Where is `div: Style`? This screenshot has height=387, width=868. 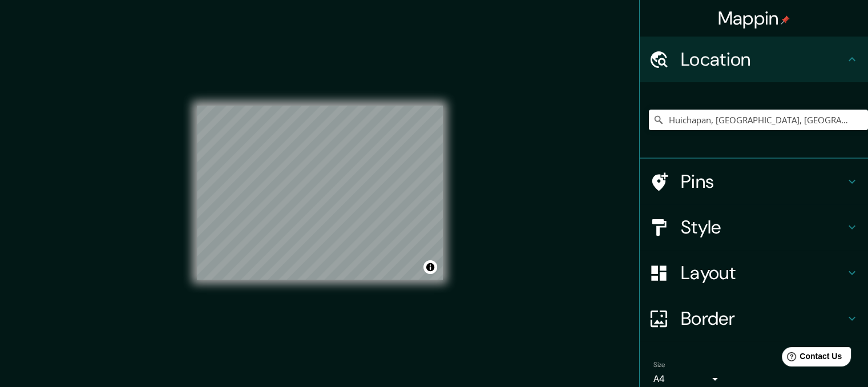
div: Style is located at coordinates (754, 228).